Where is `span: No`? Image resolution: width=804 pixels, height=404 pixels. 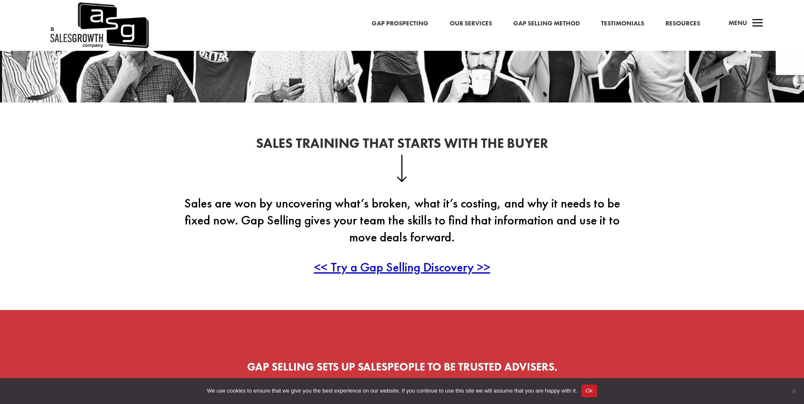
span: No is located at coordinates (793, 391).